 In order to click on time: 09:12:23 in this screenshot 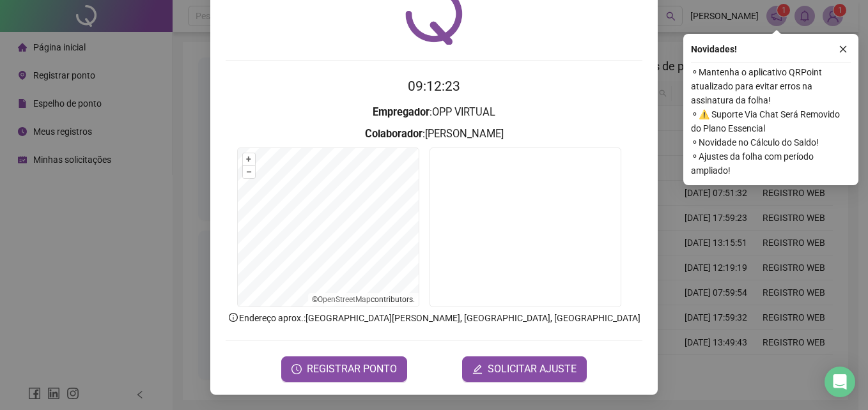, I will do `click(434, 86)`.